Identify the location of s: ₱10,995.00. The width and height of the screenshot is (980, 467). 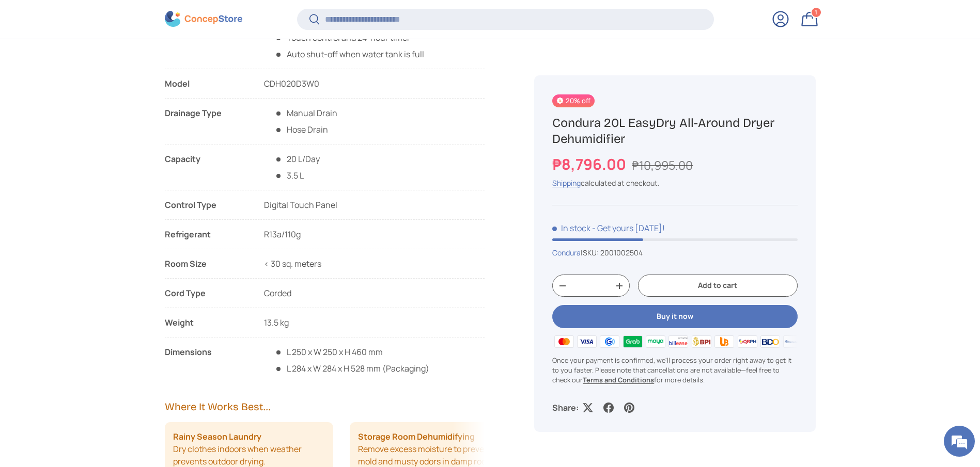
(662, 165).